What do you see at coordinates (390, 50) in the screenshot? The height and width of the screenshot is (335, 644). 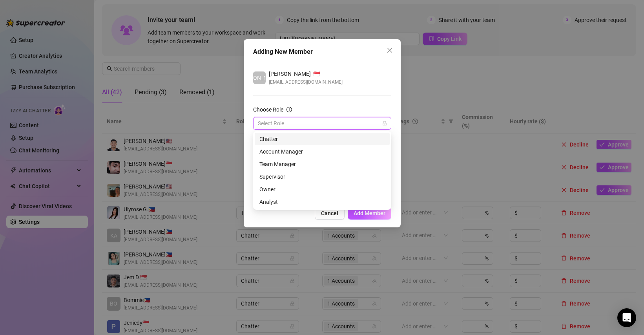 I see `span: close` at bounding box center [390, 50].